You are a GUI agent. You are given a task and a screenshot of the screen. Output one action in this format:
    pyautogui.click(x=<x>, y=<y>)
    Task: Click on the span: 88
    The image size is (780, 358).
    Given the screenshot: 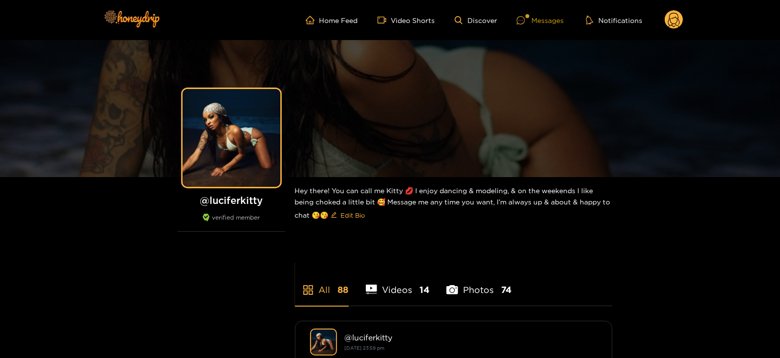 What is the action you would take?
    pyautogui.click(x=344, y=289)
    